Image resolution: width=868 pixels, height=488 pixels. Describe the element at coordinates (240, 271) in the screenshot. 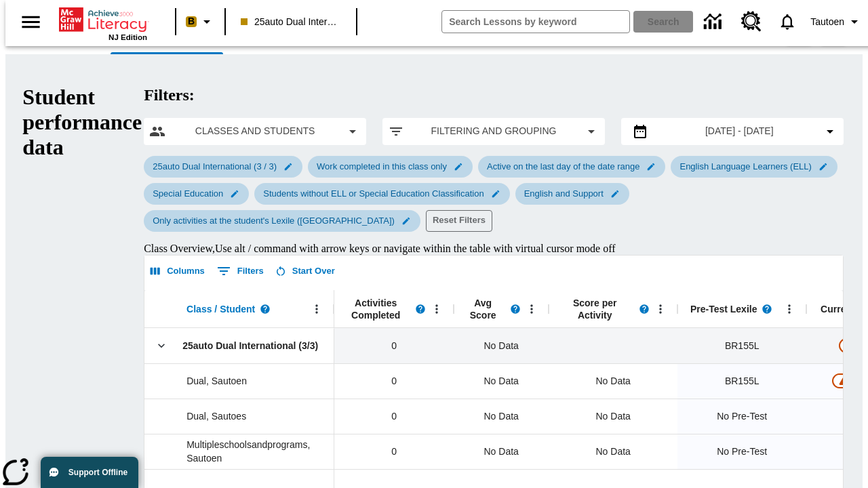

I see `button: Show filters` at that location.